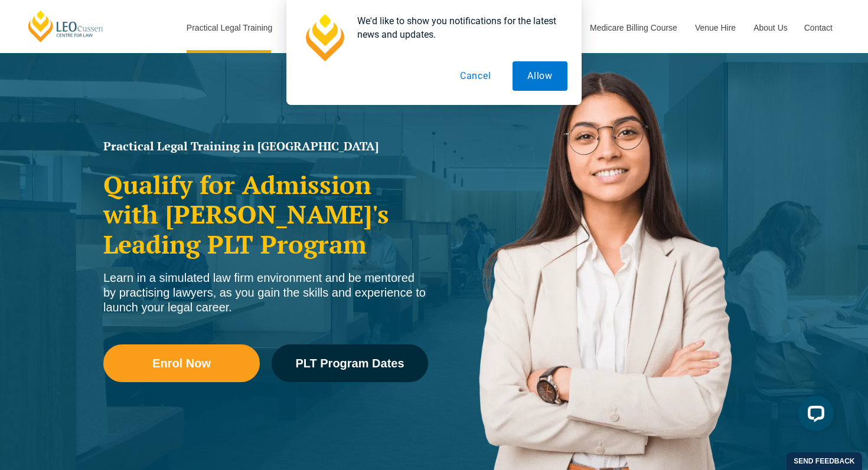 The height and width of the screenshot is (470, 868). What do you see at coordinates (324, 38) in the screenshot?
I see `img: notification icon` at bounding box center [324, 38].